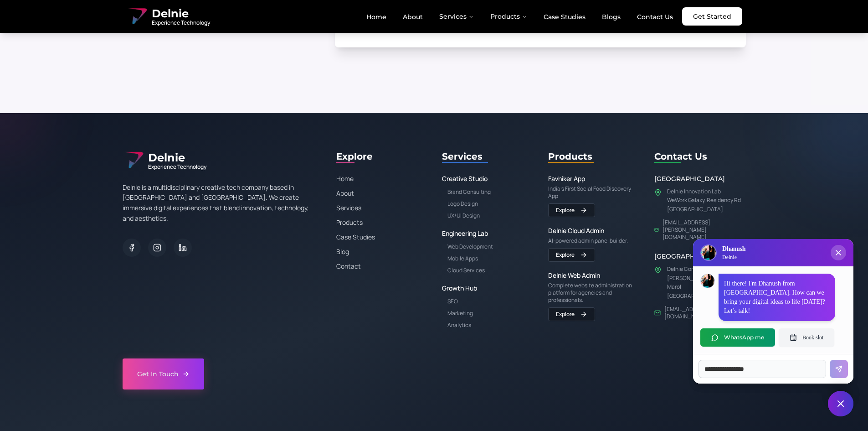  I want to click on h2: Services, so click(487, 157).